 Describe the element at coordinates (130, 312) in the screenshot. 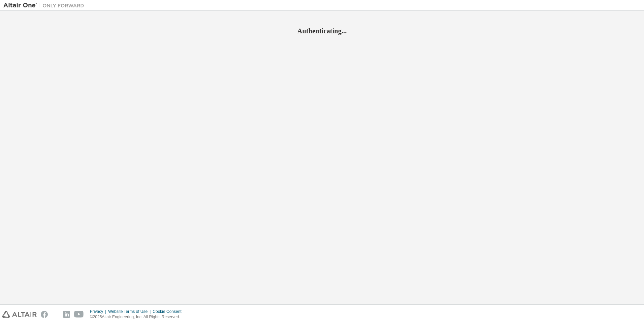

I see `div: Website Terms of Use` at that location.